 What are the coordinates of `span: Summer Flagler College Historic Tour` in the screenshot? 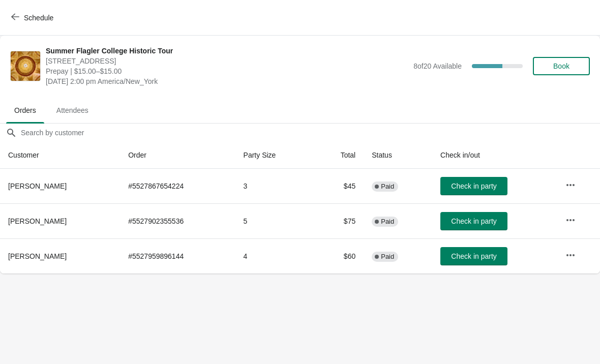 It's located at (226, 51).